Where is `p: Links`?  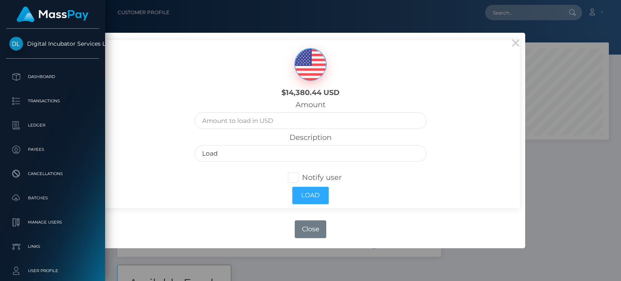 p: Links is located at coordinates (53, 247).